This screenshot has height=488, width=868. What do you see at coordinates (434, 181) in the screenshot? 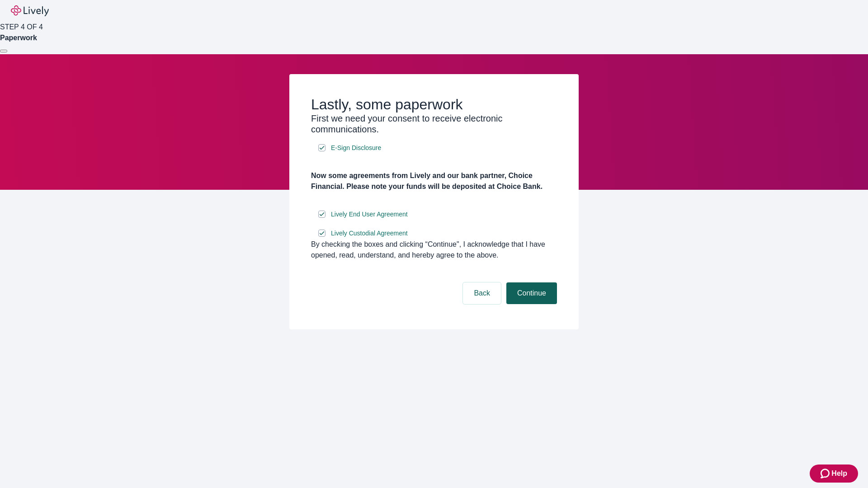
I see `h4: Now some agreements from Lively and our bank partner, Choice Financial. Please note your funds wi...` at bounding box center [434, 181].